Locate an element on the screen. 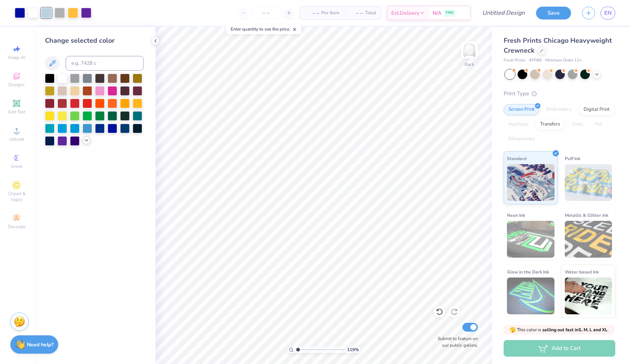 The width and height of the screenshot is (630, 364). span: EN is located at coordinates (608, 13).